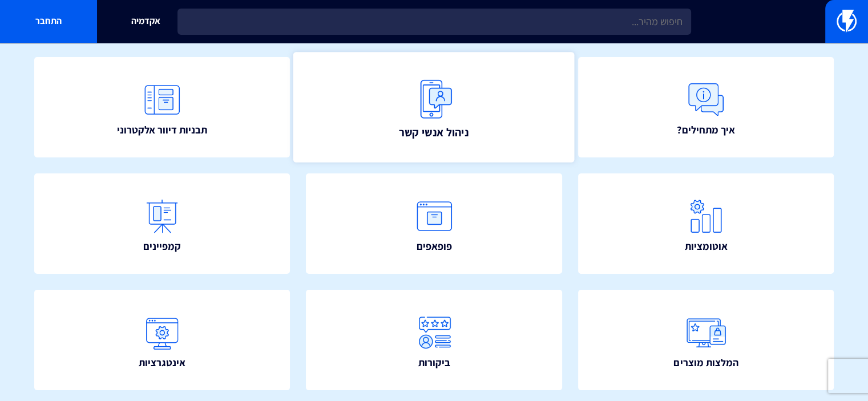 Image resolution: width=868 pixels, height=401 pixels. Describe the element at coordinates (434, 247) in the screenshot. I see `span: פופאפים` at that location.